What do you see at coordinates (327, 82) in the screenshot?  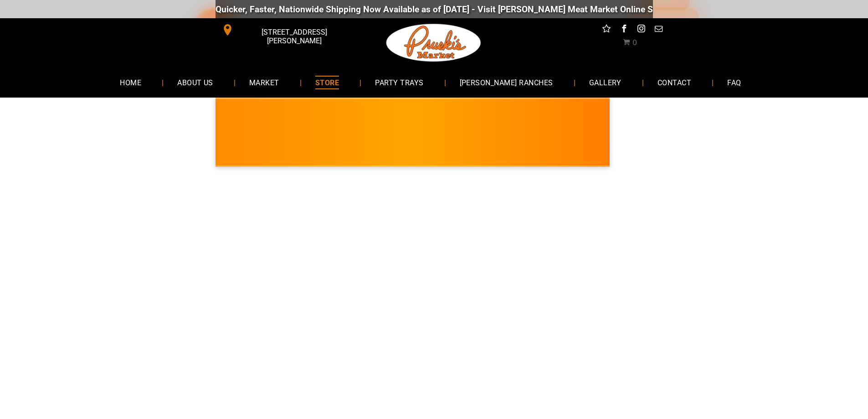 I see `a: STORE` at bounding box center [327, 82].